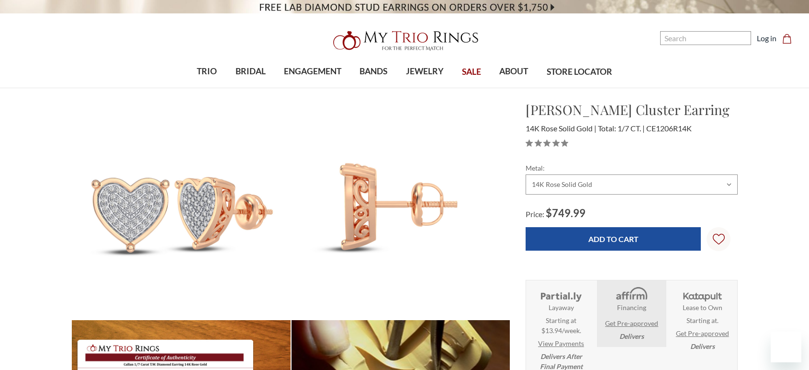 Image resolution: width=809 pixels, height=370 pixels. What do you see at coordinates (703, 307) in the screenshot?
I see `strong: Lease to Own` at bounding box center [703, 307].